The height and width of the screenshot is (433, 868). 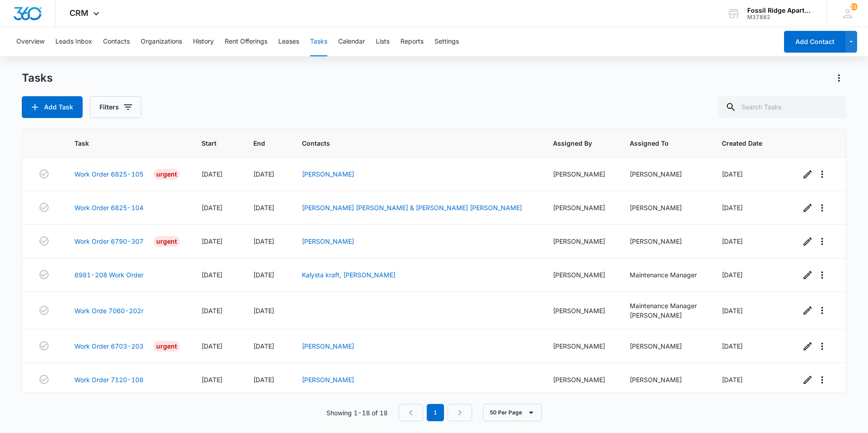 What do you see at coordinates (109, 346) in the screenshot?
I see `a: Work Order 6703-203` at bounding box center [109, 346].